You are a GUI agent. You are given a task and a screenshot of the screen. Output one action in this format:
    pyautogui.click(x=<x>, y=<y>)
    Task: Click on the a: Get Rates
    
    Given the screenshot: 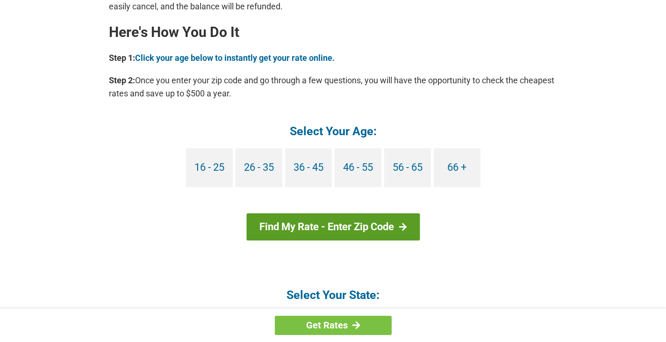 What is the action you would take?
    pyautogui.click(x=333, y=325)
    